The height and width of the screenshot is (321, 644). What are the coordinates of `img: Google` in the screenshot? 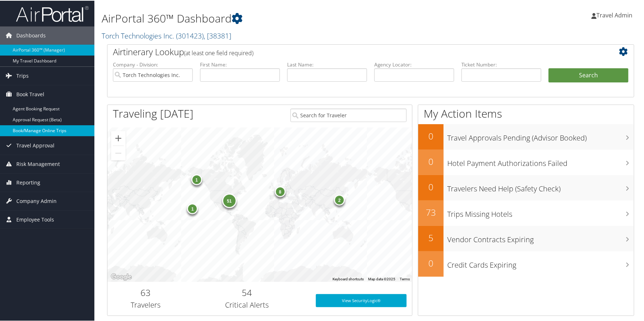 It's located at (121, 276).